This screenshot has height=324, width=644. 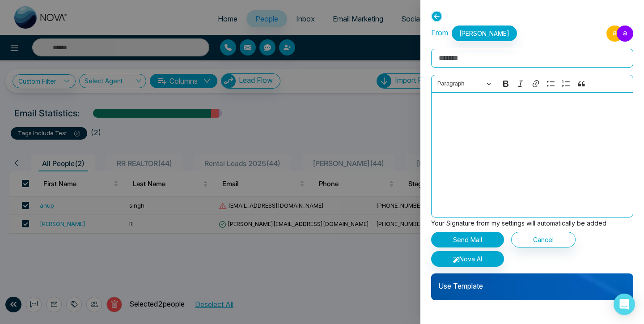 What do you see at coordinates (624, 304) in the screenshot?
I see `div: Open Intercom Messenger` at bounding box center [624, 304].